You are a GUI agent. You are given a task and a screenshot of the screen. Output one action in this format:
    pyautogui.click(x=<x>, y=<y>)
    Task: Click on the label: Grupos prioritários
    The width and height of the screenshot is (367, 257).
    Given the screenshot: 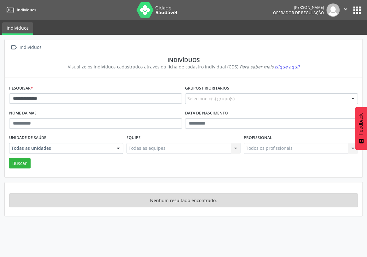 What is the action you would take?
    pyautogui.click(x=207, y=88)
    